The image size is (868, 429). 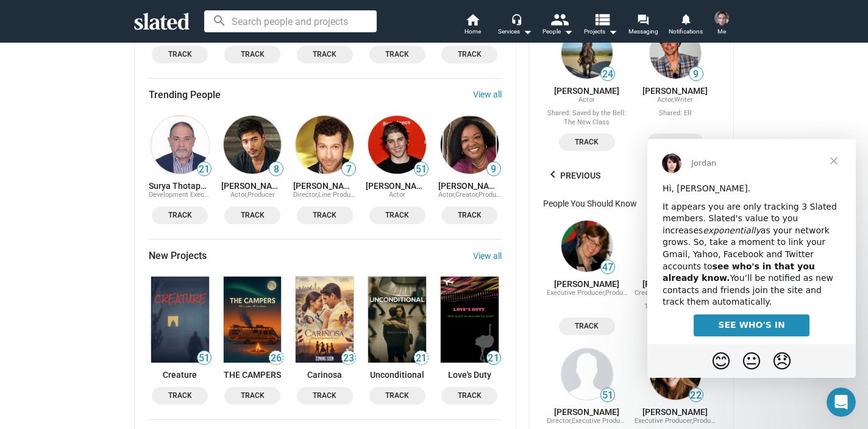 I want to click on img: Mynette Louie, so click(x=587, y=375).